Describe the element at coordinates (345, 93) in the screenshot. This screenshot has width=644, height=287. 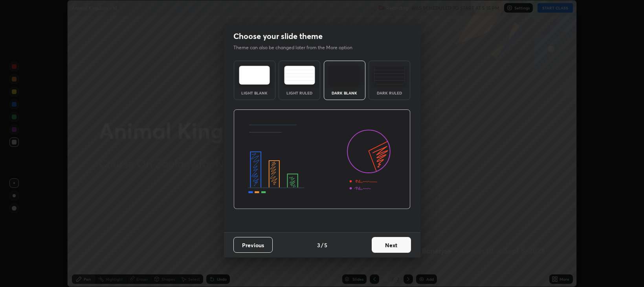
I see `div: Dark Blank` at that location.